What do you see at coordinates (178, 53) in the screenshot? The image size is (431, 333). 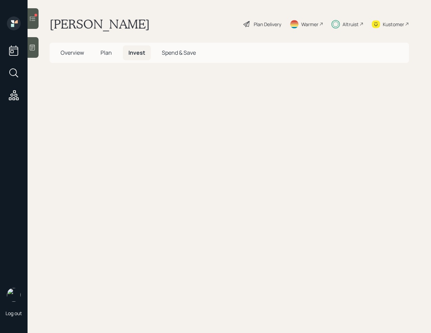 I see `span: Spend & Save` at bounding box center [178, 53].